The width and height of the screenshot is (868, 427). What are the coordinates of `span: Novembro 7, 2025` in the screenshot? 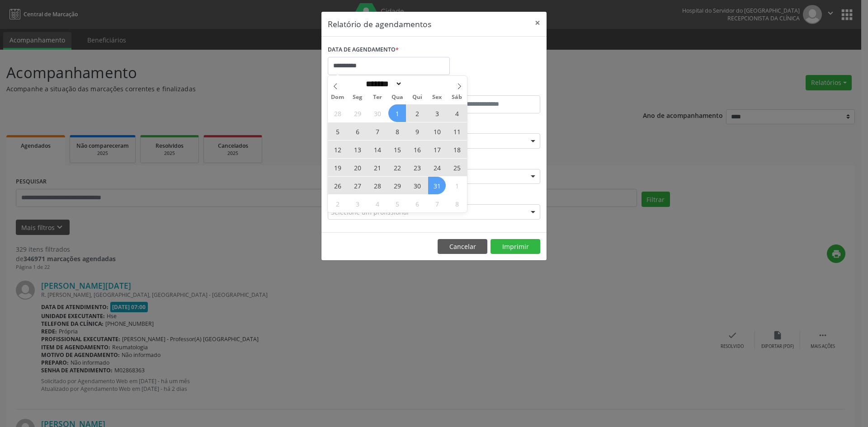 It's located at (437, 204).